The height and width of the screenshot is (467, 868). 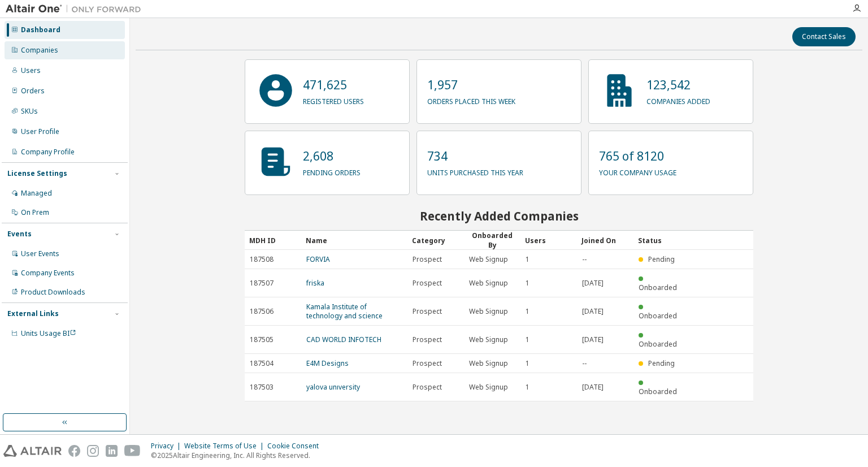 I want to click on p: 1,957, so click(x=471, y=85).